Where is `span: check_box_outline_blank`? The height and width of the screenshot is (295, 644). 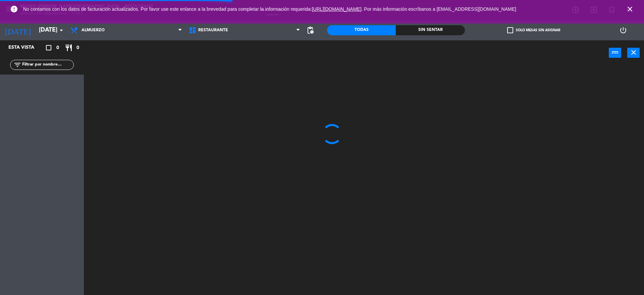
span: check_box_outline_blank is located at coordinates (510, 30).